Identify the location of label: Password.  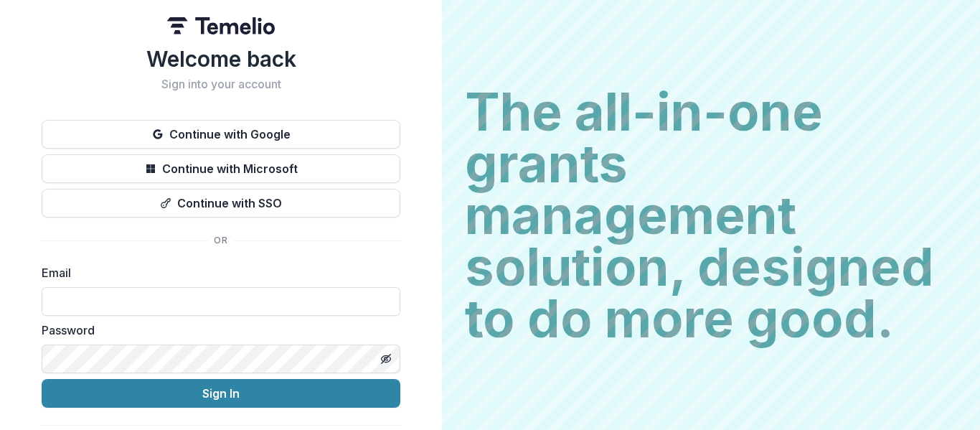
(217, 330).